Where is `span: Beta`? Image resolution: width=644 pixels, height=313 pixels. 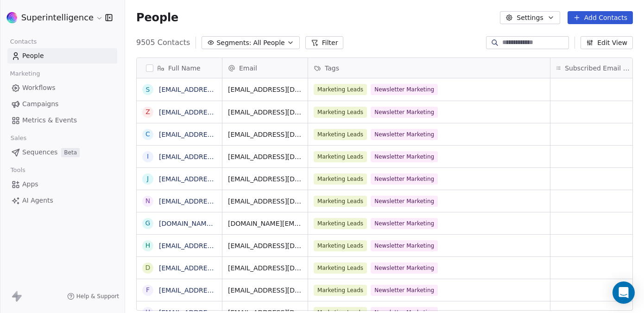 span: Beta is located at coordinates (70, 152).